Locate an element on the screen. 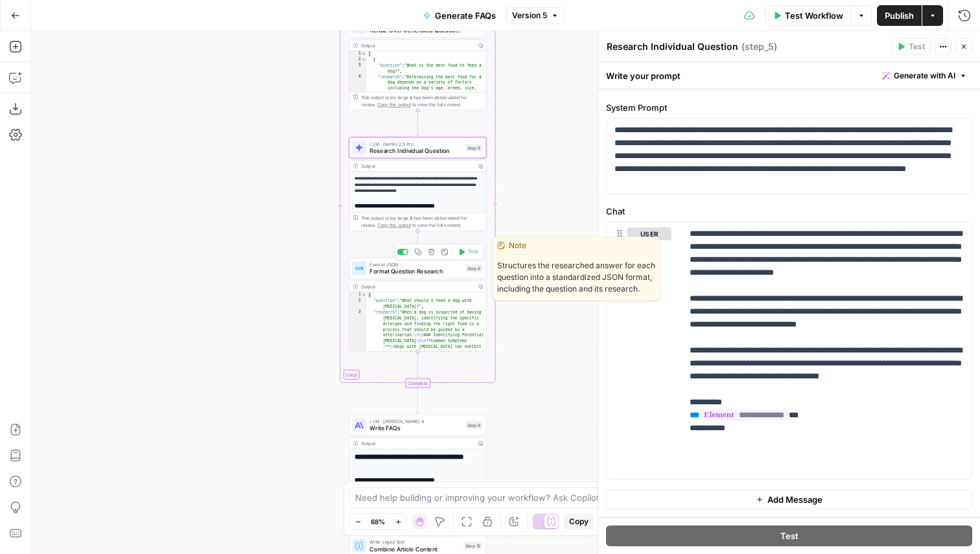 Image resolution: width=980 pixels, height=554 pixels. div: Note is located at coordinates (576, 245).